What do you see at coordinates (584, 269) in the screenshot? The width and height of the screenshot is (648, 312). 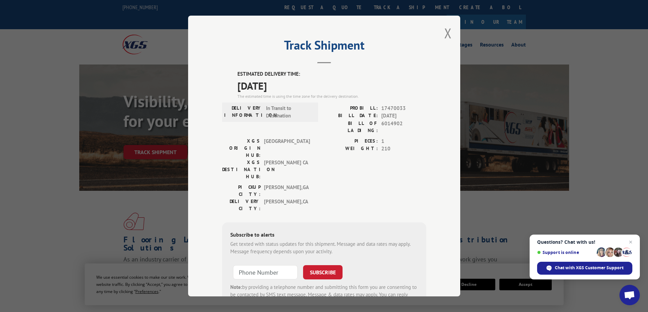 I see `div: Chat with XGS Customer Support` at bounding box center [584, 269].